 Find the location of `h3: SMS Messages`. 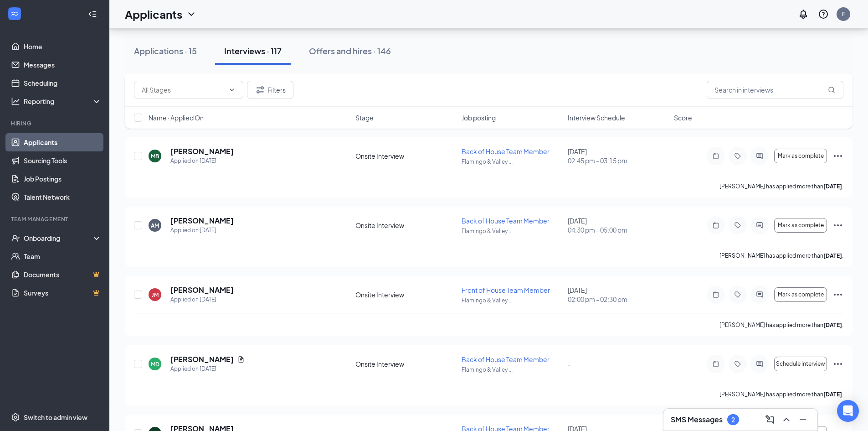

h3: SMS Messages is located at coordinates (697, 419).